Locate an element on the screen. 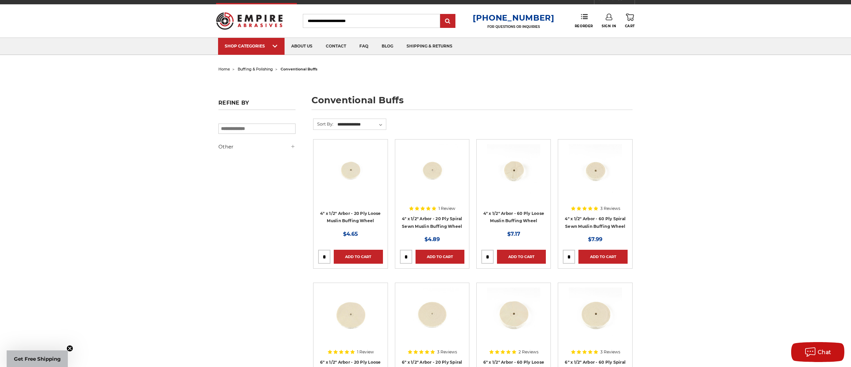 This screenshot has width=851, height=367. h5: Other is located at coordinates (257, 147).